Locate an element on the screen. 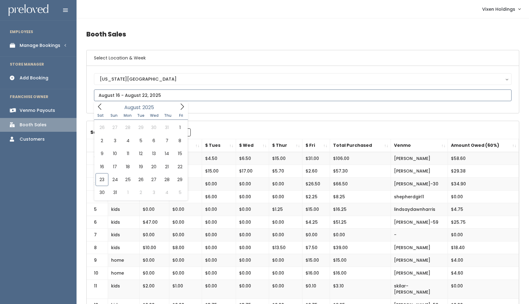 Image resolution: width=529 pixels, height=304 pixels. span: July 26, 2025 is located at coordinates (102, 127).